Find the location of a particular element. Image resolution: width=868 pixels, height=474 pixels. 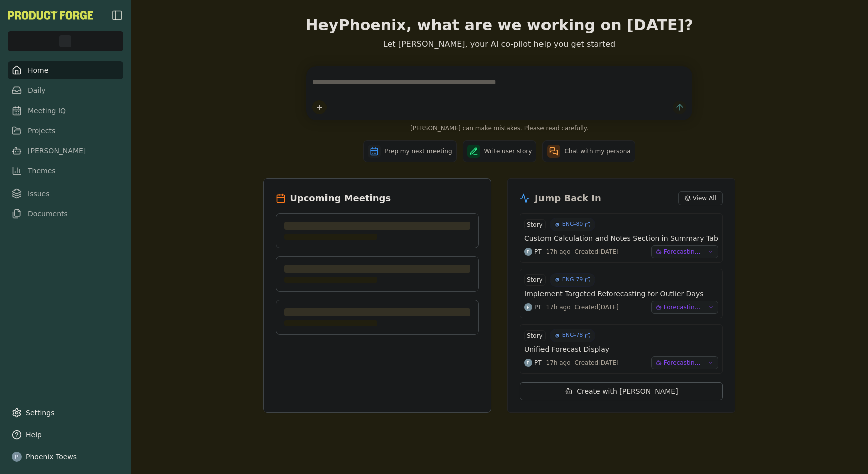

span: ENG-79 is located at coordinates (573, 280).